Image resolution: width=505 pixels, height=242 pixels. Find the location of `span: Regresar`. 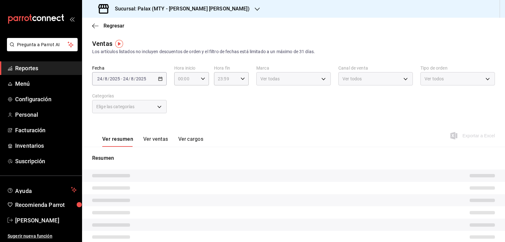

span: Regresar is located at coordinates (114, 26).